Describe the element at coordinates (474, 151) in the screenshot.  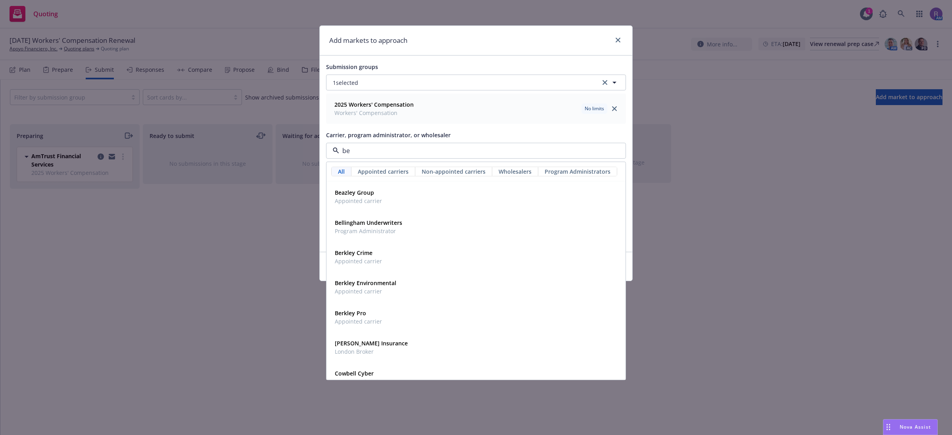
I see `input: Select a carrier, program administrator, or wholesaler` at that location.